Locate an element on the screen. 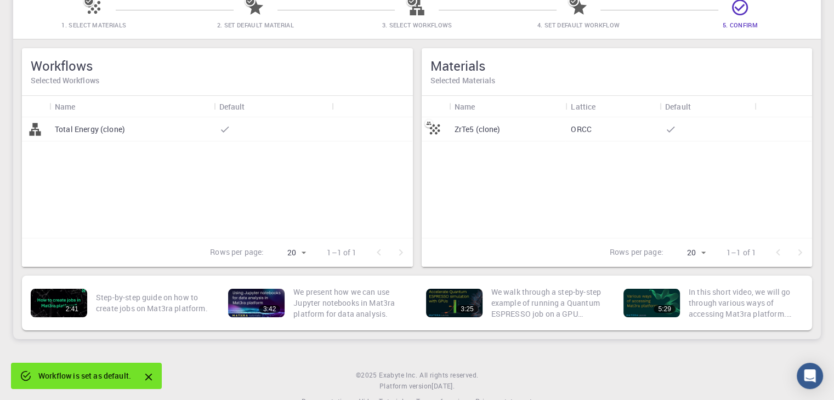 The height and width of the screenshot is (400, 834). p: Step-by-step guide on how to create jobs on Mat3ra platform. is located at coordinates (153, 303).